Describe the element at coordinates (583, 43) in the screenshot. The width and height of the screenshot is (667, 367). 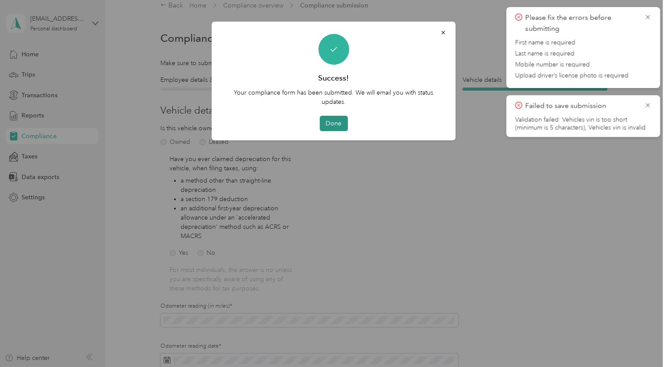
I see `span: First name is required` at that location.